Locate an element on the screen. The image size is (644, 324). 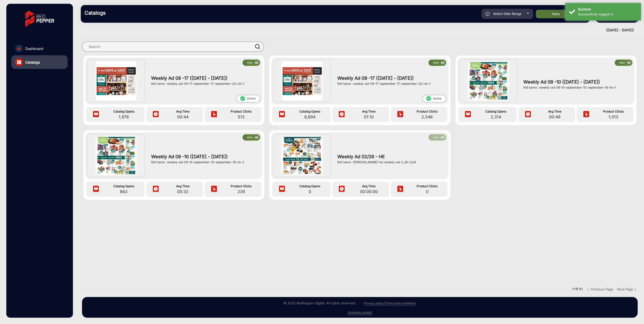
span: 1,976 is located at coordinates (124, 117).